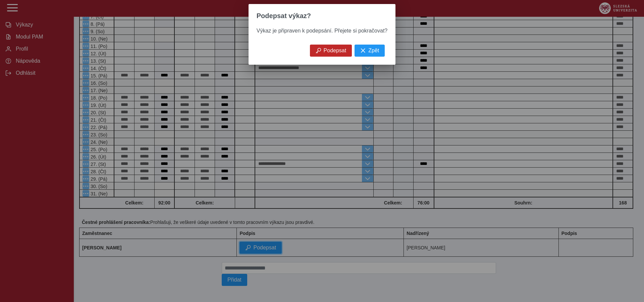 This screenshot has width=644, height=302. I want to click on button: Zpět, so click(370, 50).